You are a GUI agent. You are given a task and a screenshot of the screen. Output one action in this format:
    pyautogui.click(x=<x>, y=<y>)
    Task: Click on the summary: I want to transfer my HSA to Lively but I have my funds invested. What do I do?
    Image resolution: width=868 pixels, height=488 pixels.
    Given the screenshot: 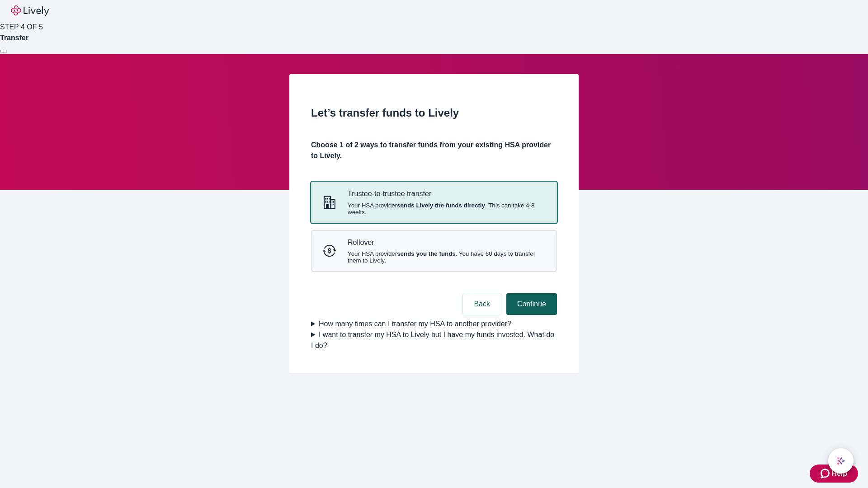 What is the action you would take?
    pyautogui.click(x=434, y=341)
    